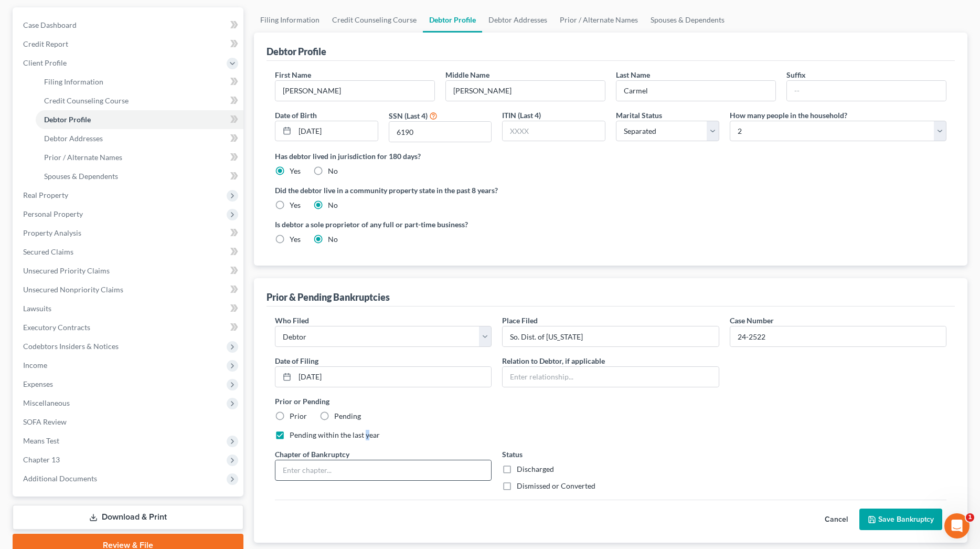 This screenshot has height=549, width=980. I want to click on label: Did the debtor live in a community property state in the past 8 years?, so click(611, 190).